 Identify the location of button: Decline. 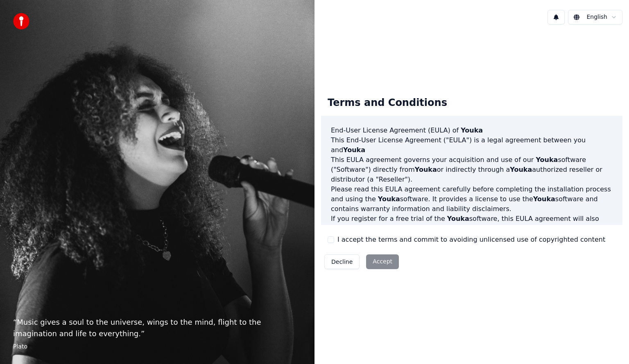
(342, 262).